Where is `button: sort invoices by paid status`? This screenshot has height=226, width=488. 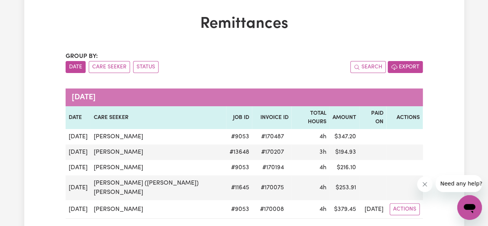 button: sort invoices by paid status is located at coordinates (146, 67).